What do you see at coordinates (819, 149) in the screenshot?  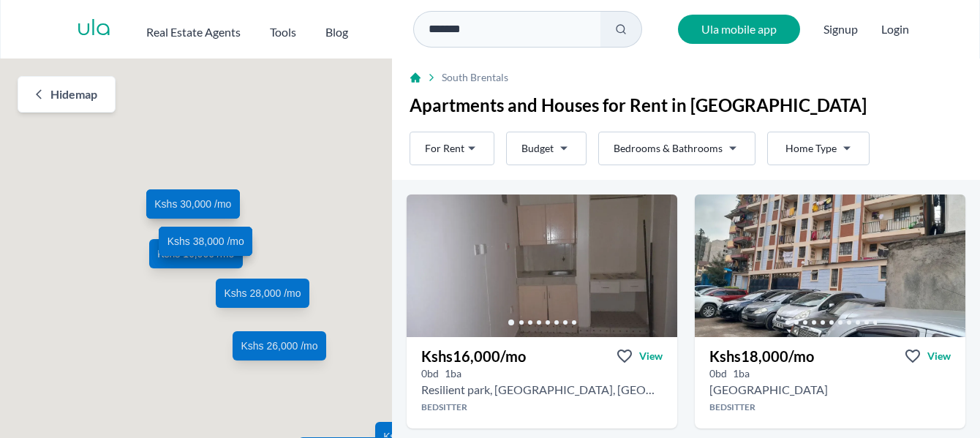 I see `button: Home Type` at bounding box center [819, 149].